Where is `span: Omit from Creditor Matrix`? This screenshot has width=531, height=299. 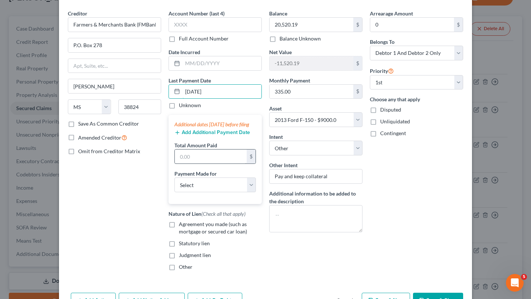 span: Omit from Creditor Matrix is located at coordinates (109, 151).